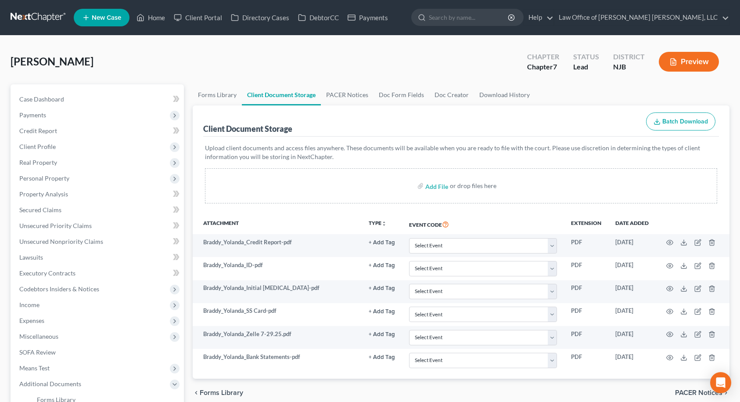  I want to click on span: Unsecured Priority Claims, so click(55, 225).